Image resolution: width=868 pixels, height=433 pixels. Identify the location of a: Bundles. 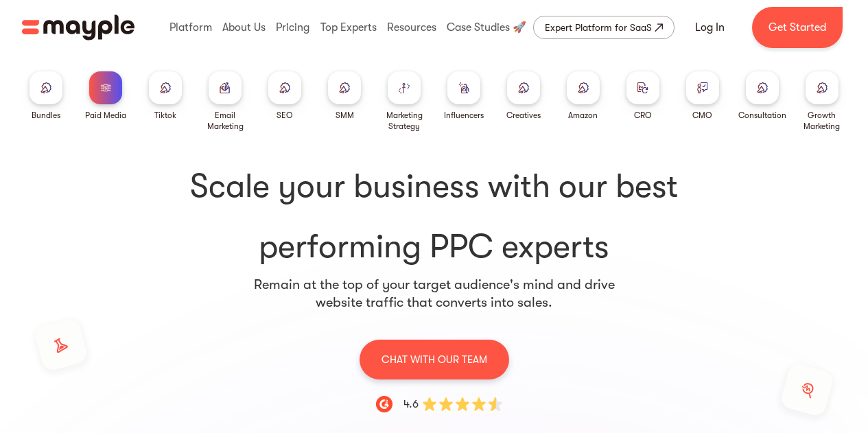
(46, 96).